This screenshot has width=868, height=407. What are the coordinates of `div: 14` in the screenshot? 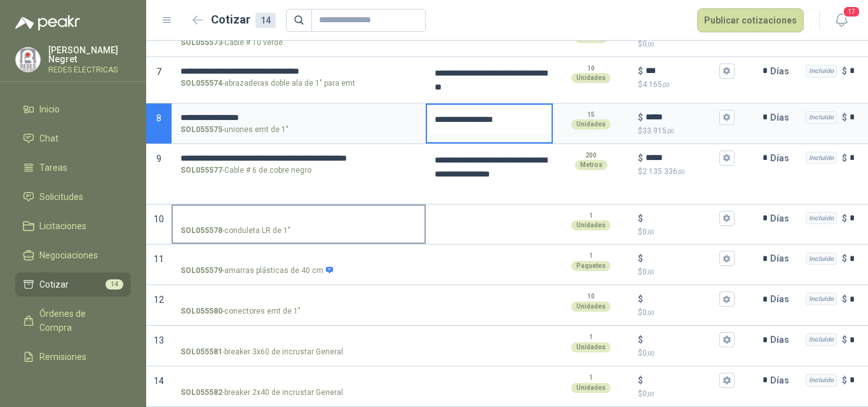 It's located at (265, 20).